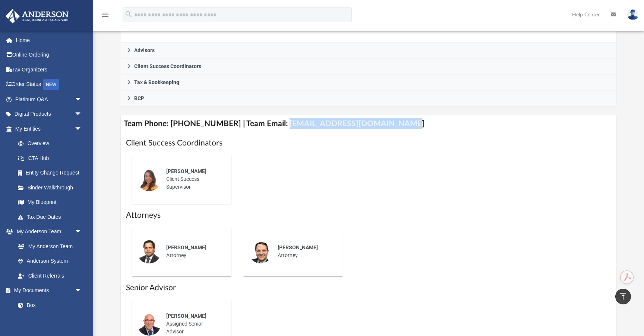 Image resolution: width=644 pixels, height=336 pixels. What do you see at coordinates (156, 82) in the screenshot?
I see `span: Tax & Bookkeeping` at bounding box center [156, 82].